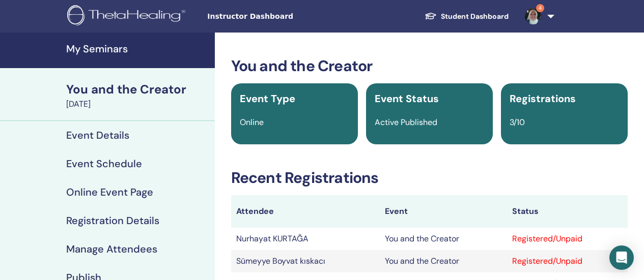 This screenshot has height=280, width=644. What do you see at coordinates (284, 16) in the screenshot?
I see `span: Instructor Dashboard` at bounding box center [284, 16].